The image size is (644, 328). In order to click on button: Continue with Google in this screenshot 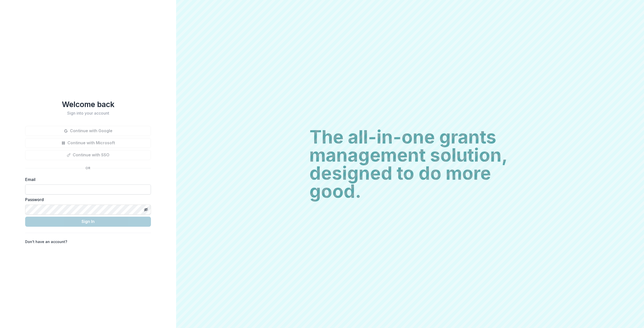, I will do `click(88, 131)`.